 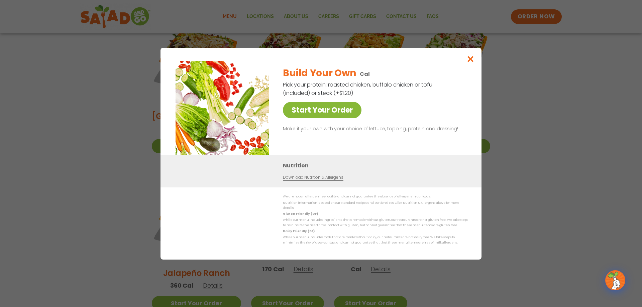 I want to click on p: Make it your own with your choice of lettuce, topping, protein and dressing!, so click(x=374, y=129).